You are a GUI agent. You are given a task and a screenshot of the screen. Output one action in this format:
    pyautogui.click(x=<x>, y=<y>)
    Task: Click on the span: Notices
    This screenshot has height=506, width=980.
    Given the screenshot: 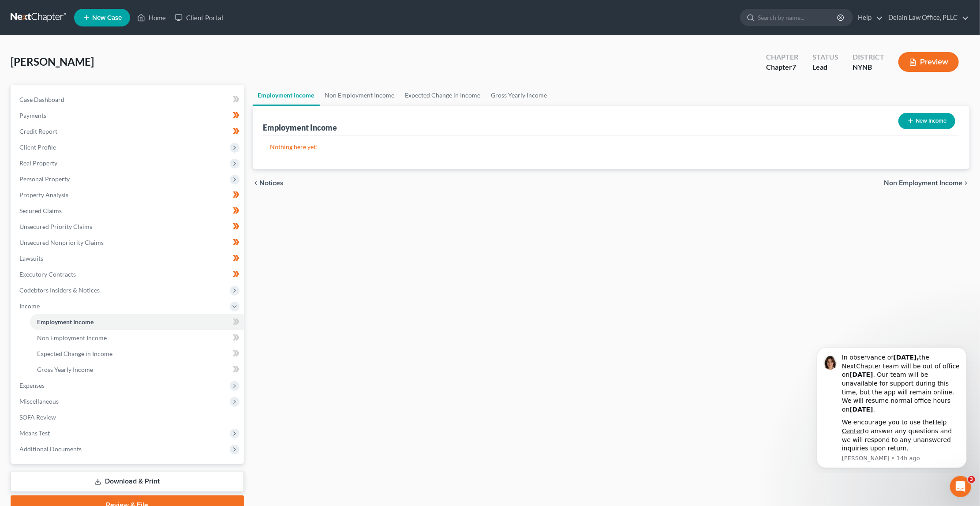 What is the action you would take?
    pyautogui.click(x=271, y=183)
    